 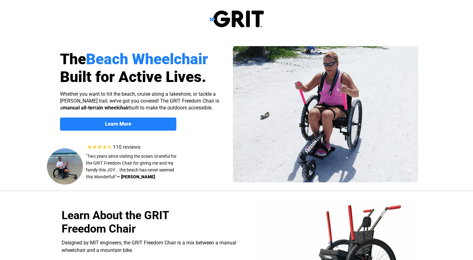 I want to click on img: Beach Wheelchair cruises over packed sand., so click(x=325, y=114).